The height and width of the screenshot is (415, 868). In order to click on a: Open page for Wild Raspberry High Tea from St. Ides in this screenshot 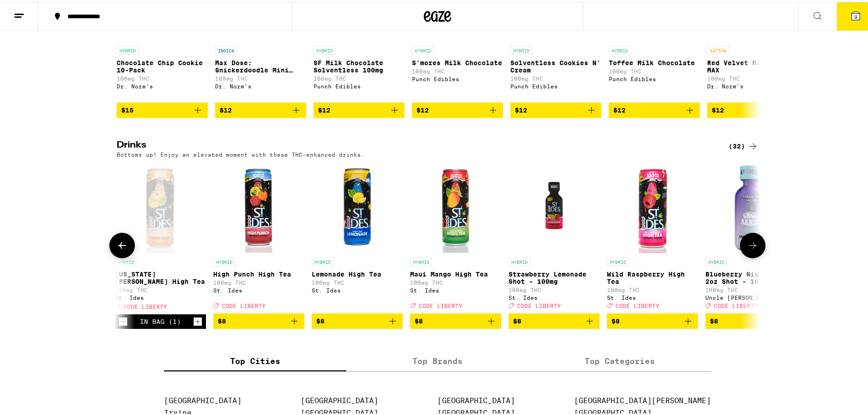, I will do `click(652, 236)`.